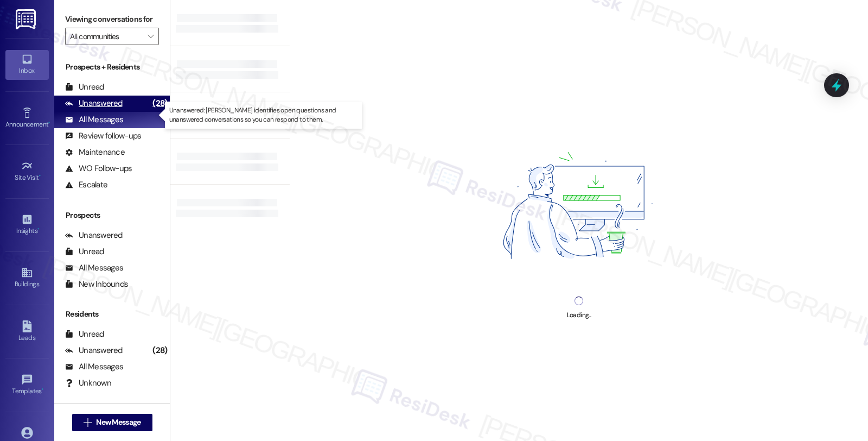 The height and width of the screenshot is (441, 868). I want to click on img: ResiDesk Logo, so click(27, 19).